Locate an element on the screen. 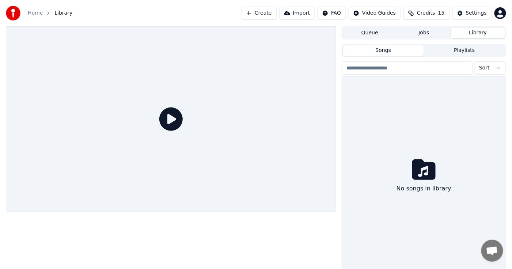 This screenshot has height=269, width=512. button: Credits15 is located at coordinates (426, 13).